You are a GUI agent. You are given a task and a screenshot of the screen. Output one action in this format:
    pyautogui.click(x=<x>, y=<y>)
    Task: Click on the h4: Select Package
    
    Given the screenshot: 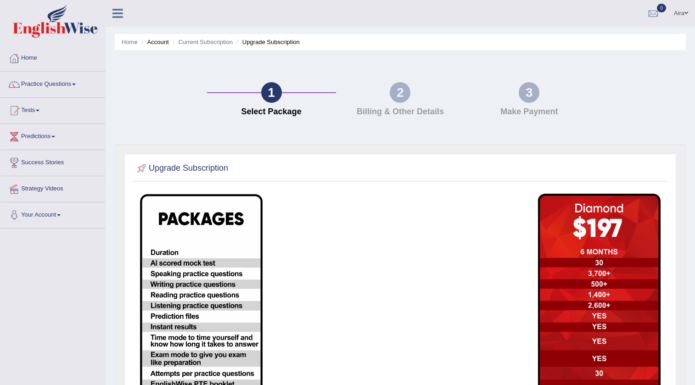 What is the action you would take?
    pyautogui.click(x=271, y=112)
    